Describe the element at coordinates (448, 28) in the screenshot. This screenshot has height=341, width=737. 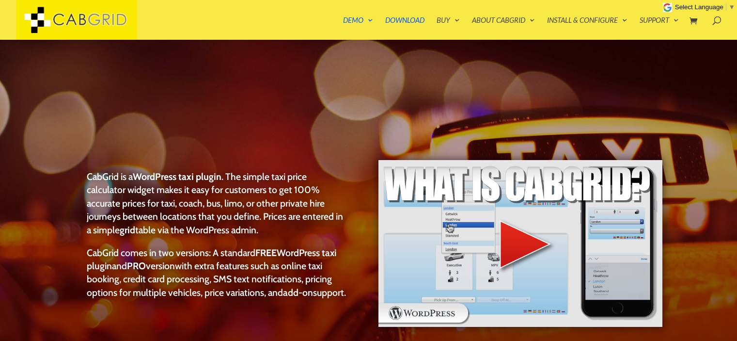
I see `a: Buy` at that location.